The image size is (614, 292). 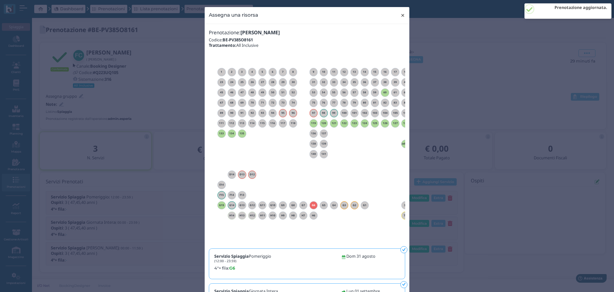 I want to click on h6: 83, so click(x=396, y=102).